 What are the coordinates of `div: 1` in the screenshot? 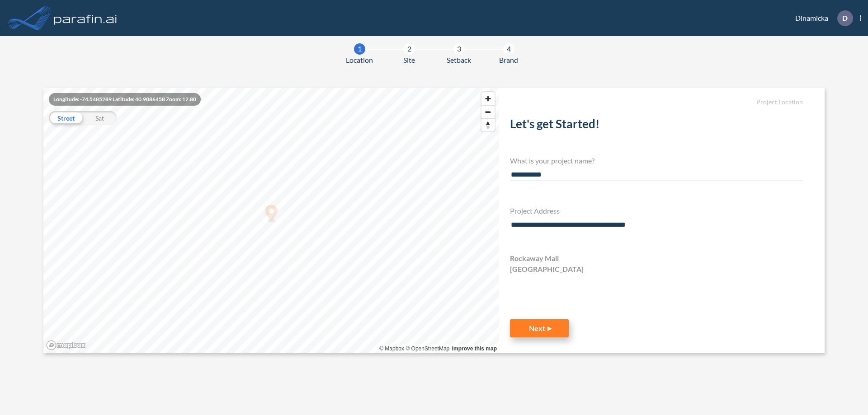 It's located at (360, 49).